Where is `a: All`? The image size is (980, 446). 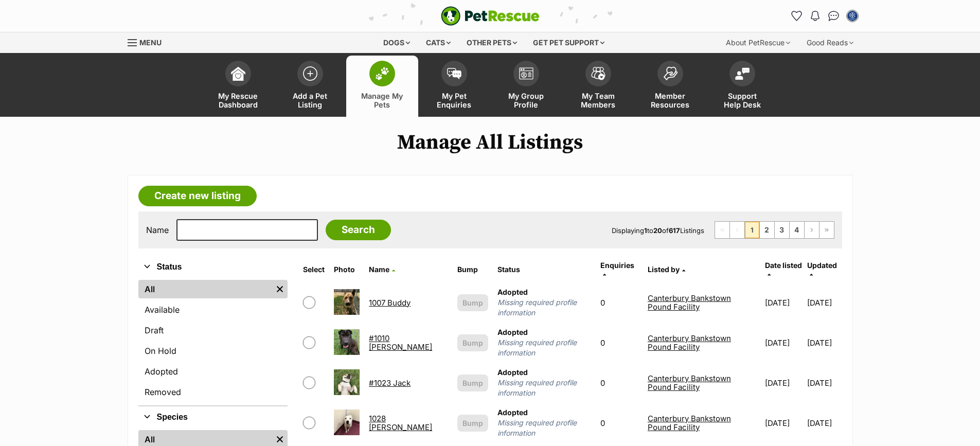 a: All is located at coordinates (205, 289).